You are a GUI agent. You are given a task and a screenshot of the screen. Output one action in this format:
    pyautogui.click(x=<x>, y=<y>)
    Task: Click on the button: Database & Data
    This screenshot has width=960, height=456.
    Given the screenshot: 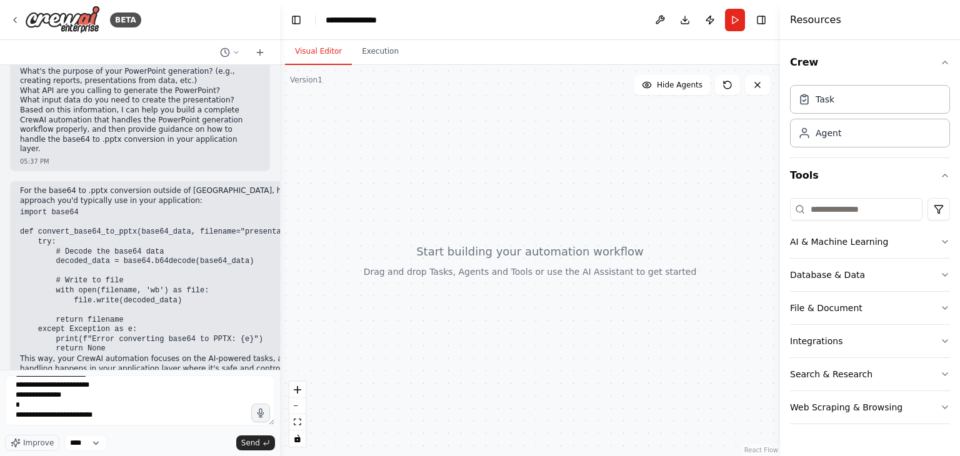 What is the action you would take?
    pyautogui.click(x=870, y=275)
    